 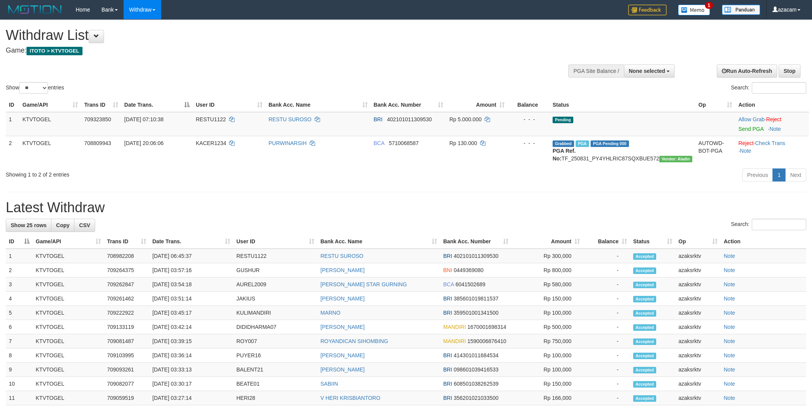 What do you see at coordinates (795, 175) in the screenshot?
I see `a: Next` at bounding box center [795, 175].